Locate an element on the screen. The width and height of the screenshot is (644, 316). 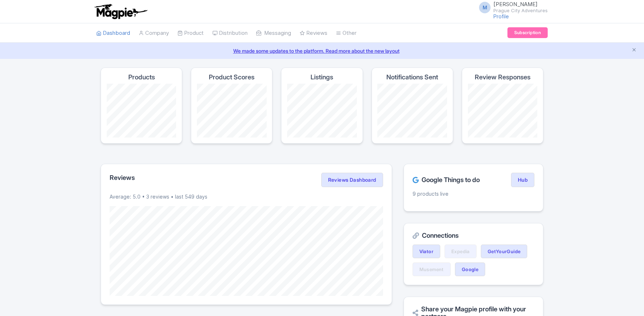
span: M is located at coordinates (484, 7).